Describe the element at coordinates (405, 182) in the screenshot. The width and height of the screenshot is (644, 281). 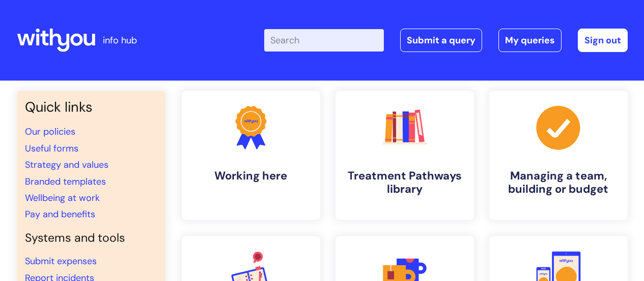
I see `h4: Treatment Pathways library` at that location.